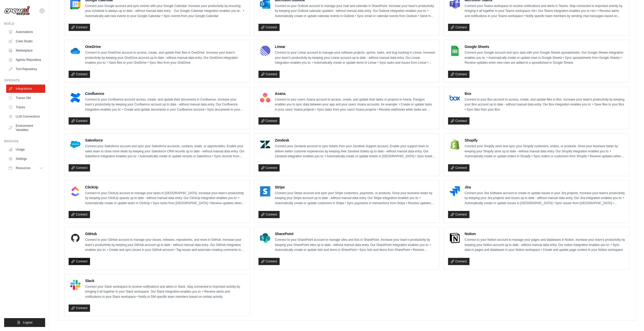 Image resolution: width=644 pixels, height=331 pixels. What do you see at coordinates (545, 199) in the screenshot?
I see `p: Connect your Jira Software account to create or update issues in your Jira projects. Increase you...` at bounding box center [545, 199].